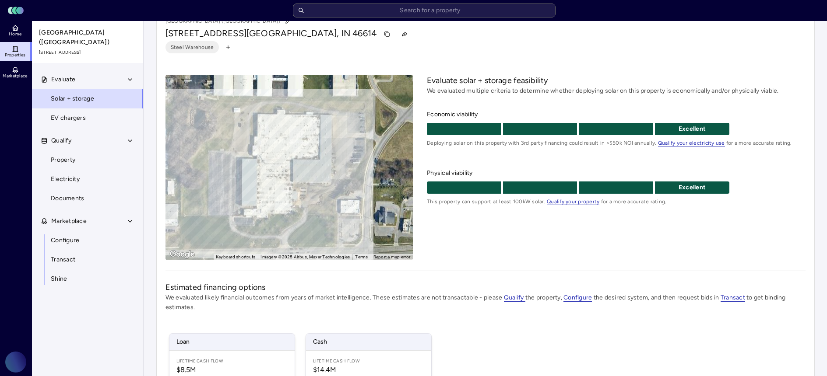 The height and width of the screenshot is (376, 827). I want to click on span: Steel Warehouse, so click(192, 47).